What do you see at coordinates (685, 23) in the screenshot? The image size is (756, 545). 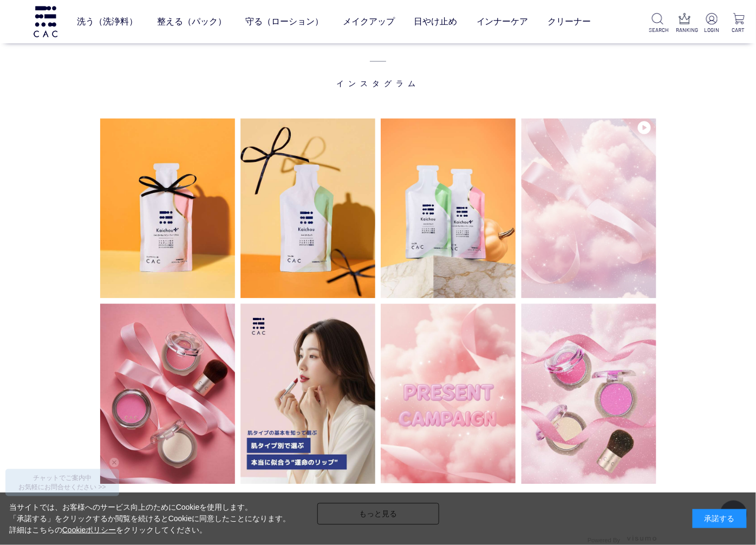 I see `a: RANKING` at bounding box center [685, 23].